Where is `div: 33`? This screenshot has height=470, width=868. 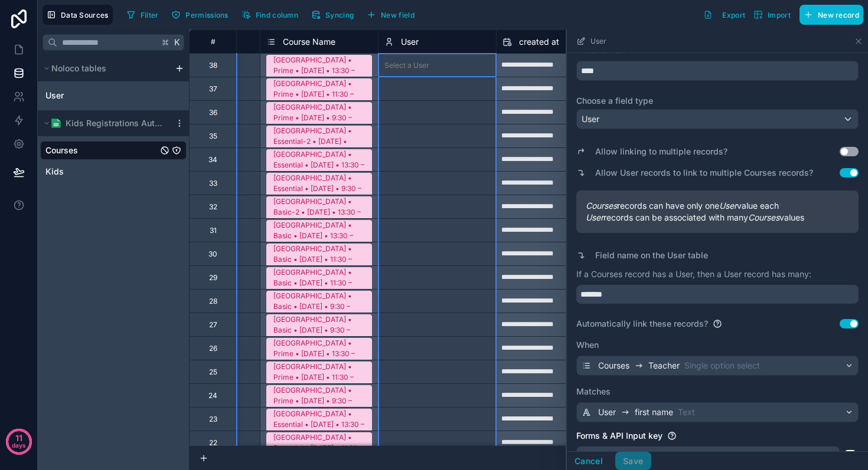 div: 33 is located at coordinates (214, 183).